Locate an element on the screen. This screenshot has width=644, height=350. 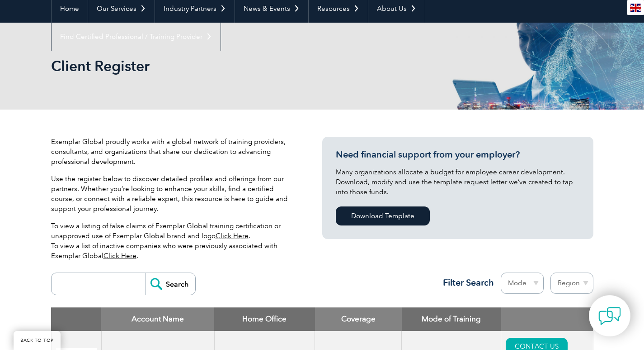
h3: Need financial support from your employer? is located at coordinates (458, 155).